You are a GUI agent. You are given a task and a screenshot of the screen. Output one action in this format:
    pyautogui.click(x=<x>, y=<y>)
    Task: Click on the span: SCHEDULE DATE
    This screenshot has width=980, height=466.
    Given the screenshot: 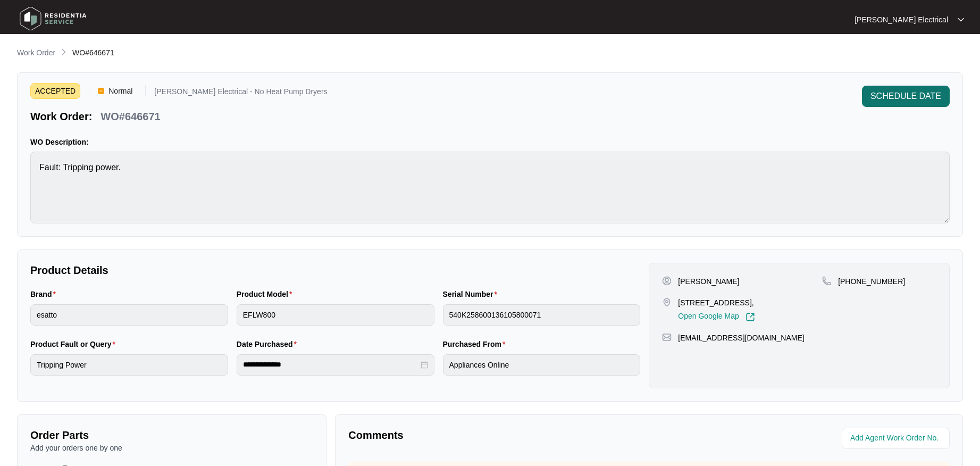 What is the action you would take?
    pyautogui.click(x=906, y=96)
    